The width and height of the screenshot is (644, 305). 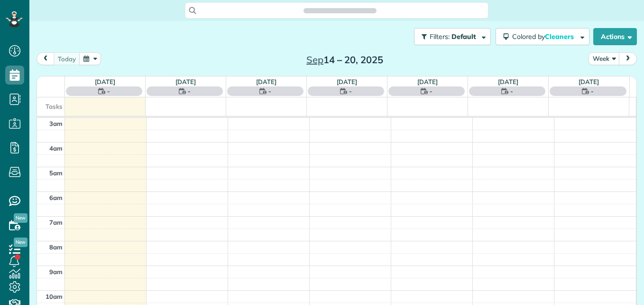 I want to click on span: 9am, so click(x=56, y=272).